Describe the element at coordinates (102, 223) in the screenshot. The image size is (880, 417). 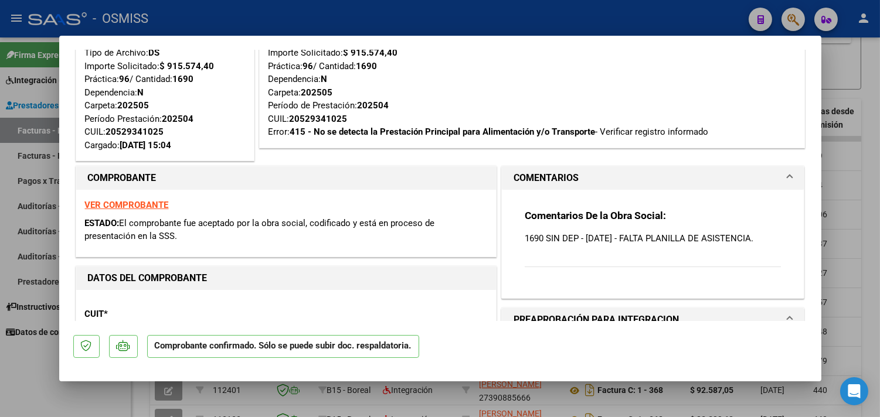
I see `span: ESTADO:` at that location.